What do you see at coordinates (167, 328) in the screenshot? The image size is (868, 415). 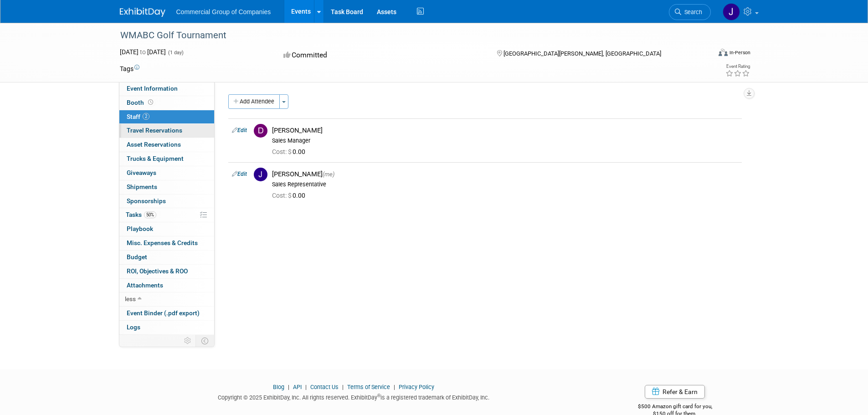 I see `a: Logs` at bounding box center [167, 328].